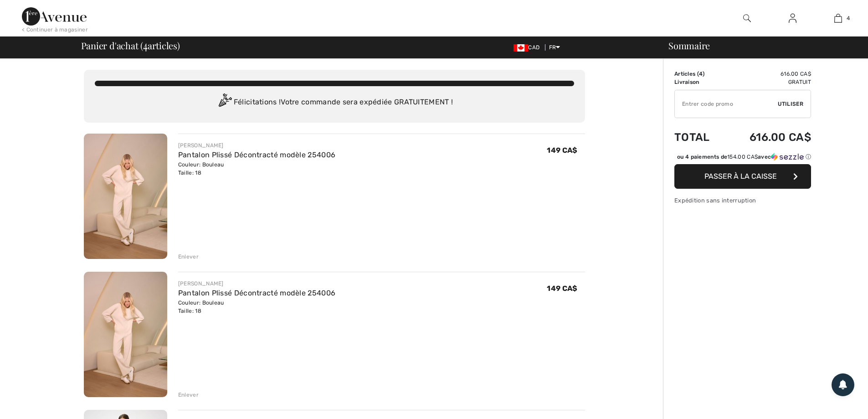 The image size is (868, 419). Describe the element at coordinates (791, 104) in the screenshot. I see `span: Utiliser` at that location.